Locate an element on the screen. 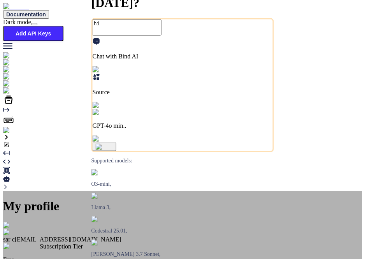  p: Llama 3, is located at coordinates (182, 207).